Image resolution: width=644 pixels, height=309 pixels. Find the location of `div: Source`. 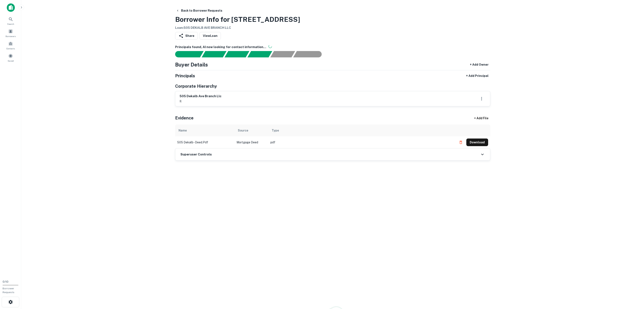

div: Source is located at coordinates (243, 130).